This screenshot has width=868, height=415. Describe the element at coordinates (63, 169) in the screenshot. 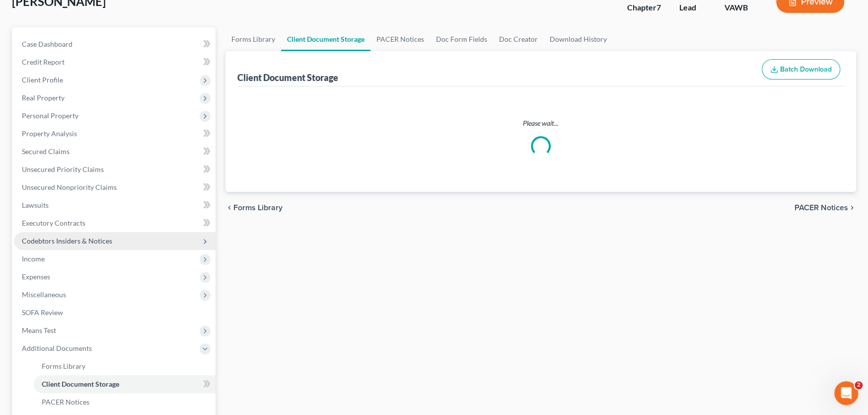

I see `span: Unsecured Priority Claims` at that location.